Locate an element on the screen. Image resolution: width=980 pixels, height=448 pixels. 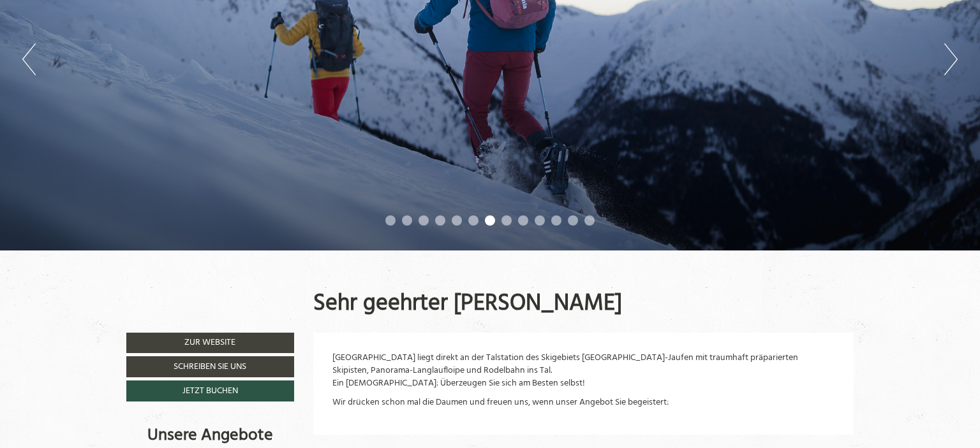
div: Guten Tag, wie können wir Ihnen helfen? is located at coordinates (95, 51).